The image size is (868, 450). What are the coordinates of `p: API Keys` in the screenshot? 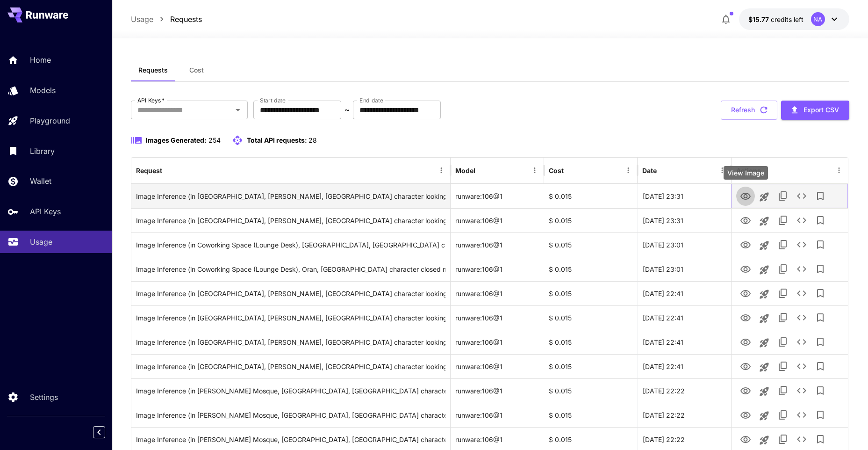 It's located at (45, 211).